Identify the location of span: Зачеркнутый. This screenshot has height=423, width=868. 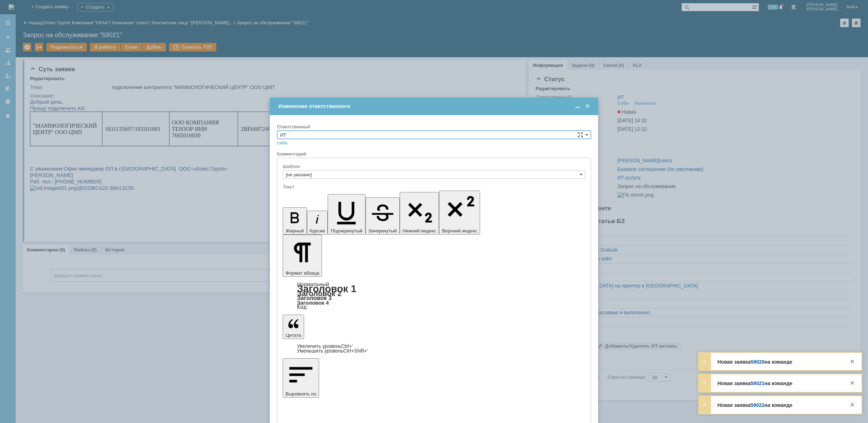
(382, 231).